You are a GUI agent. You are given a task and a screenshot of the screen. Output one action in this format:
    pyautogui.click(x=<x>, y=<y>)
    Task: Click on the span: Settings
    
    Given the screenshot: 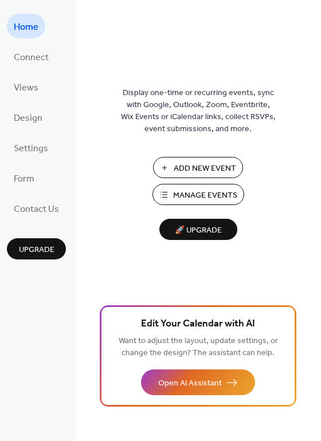 What is the action you would take?
    pyautogui.click(x=31, y=148)
    